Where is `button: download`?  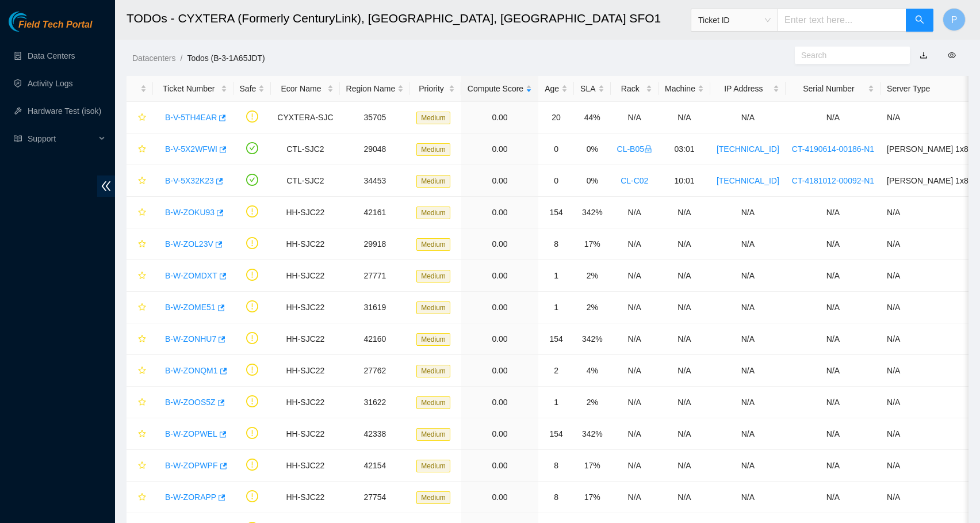
button: download is located at coordinates (924, 55).